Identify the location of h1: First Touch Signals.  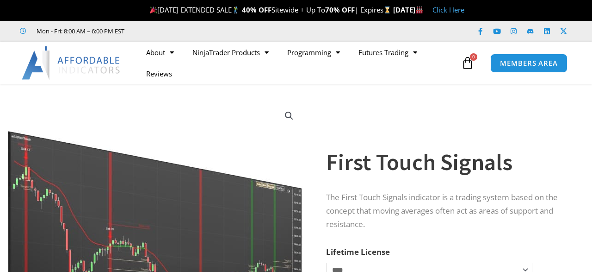
(447, 162).